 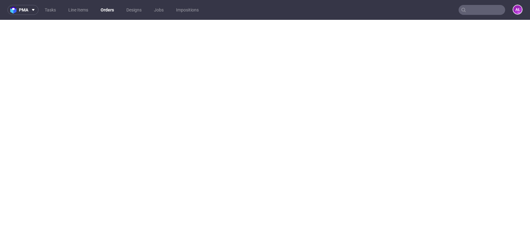 What do you see at coordinates (159, 10) in the screenshot?
I see `a: Jobs` at bounding box center [159, 10].